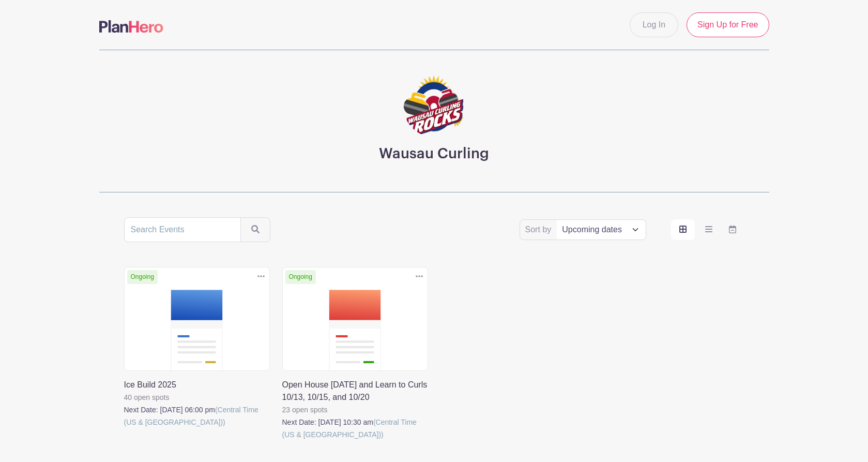  What do you see at coordinates (183, 230) in the screenshot?
I see `input: Search Events` at bounding box center [183, 230].